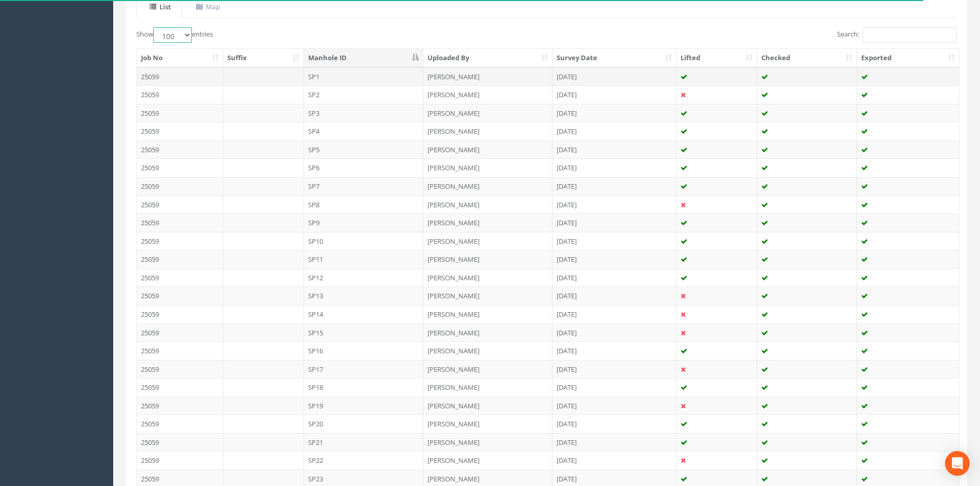 This screenshot has width=980, height=486. Describe the element at coordinates (364, 314) in the screenshot. I see `td: SP14` at that location.